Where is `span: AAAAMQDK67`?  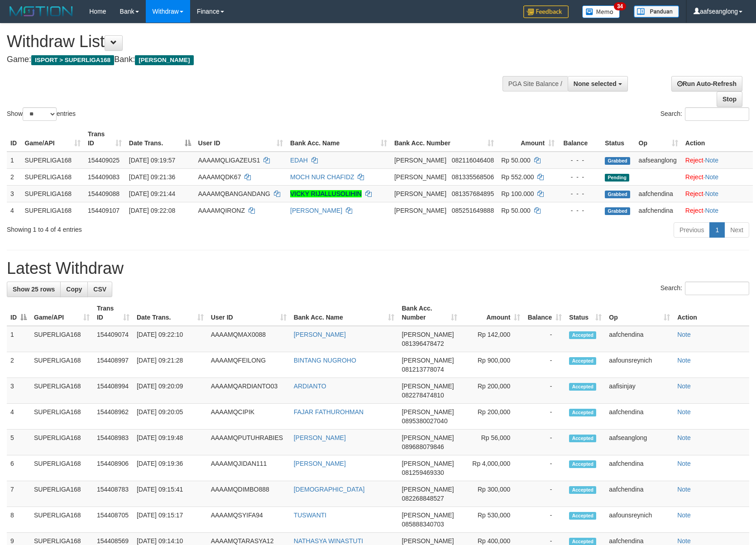 span: AAAAMQDK67 is located at coordinates (220, 177).